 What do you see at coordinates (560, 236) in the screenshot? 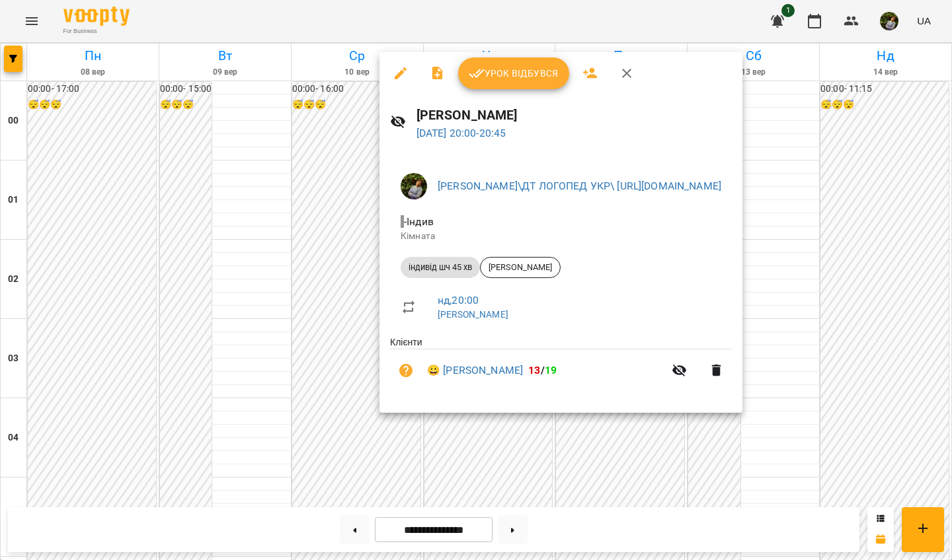
I see `p: Кімната` at bounding box center [560, 236].